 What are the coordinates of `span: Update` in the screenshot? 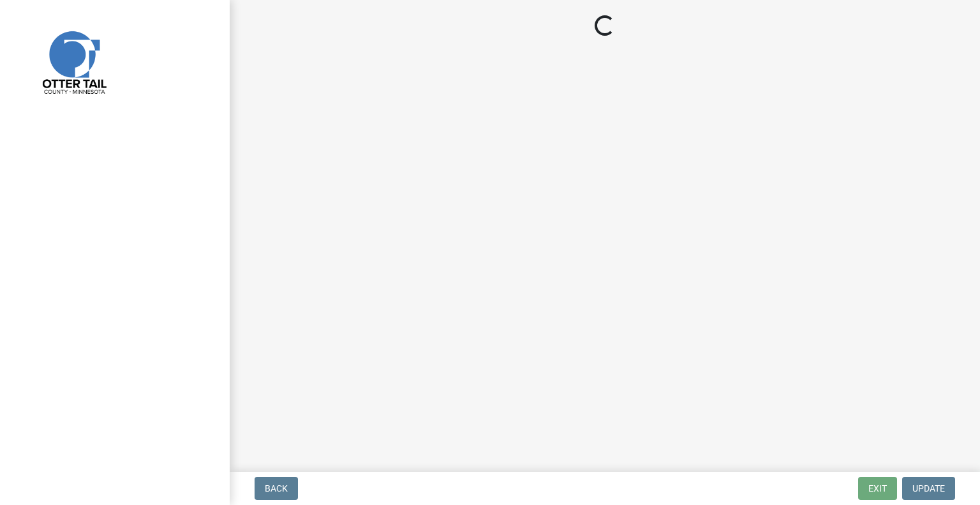 It's located at (928, 488).